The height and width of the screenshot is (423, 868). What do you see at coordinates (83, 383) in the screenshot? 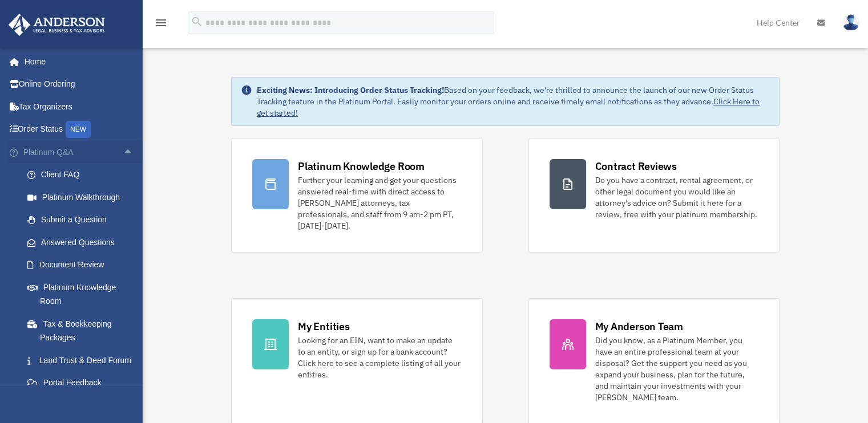
I see `a: Portal Feedback` at bounding box center [83, 383].